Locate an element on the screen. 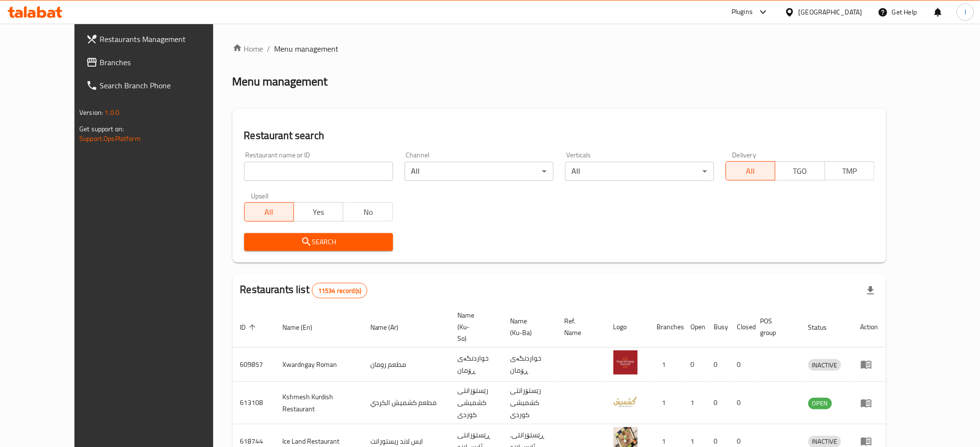  td: مطعم رومان is located at coordinates (406, 365).